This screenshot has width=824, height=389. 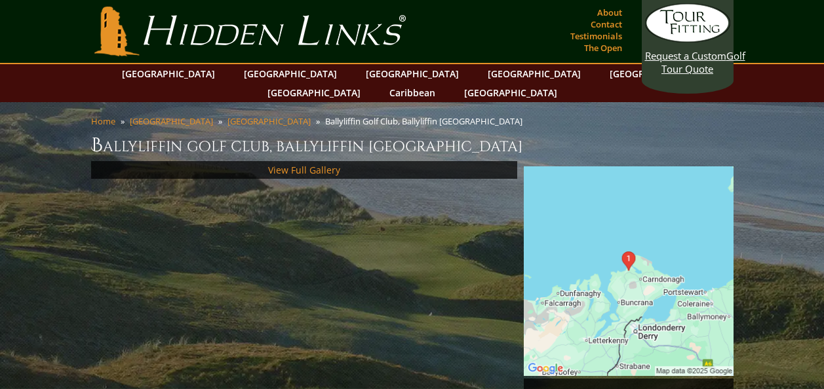 What do you see at coordinates (596, 36) in the screenshot?
I see `a: Testimonials` at bounding box center [596, 36].